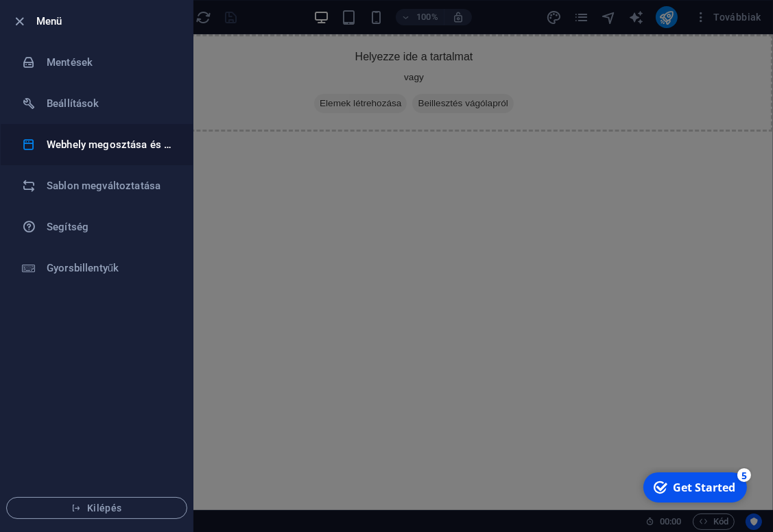 Image resolution: width=773 pixels, height=532 pixels. I want to click on div: Get Started, so click(67, 21).